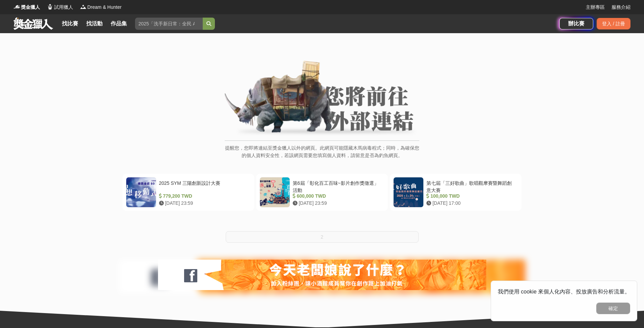 The width and height of the screenshot is (644, 328). Describe the element at coordinates (322, 274) in the screenshot. I see `img: 127fc932-0e2d-47dc-a7d9-3a4a18f96856.jpg` at that location.